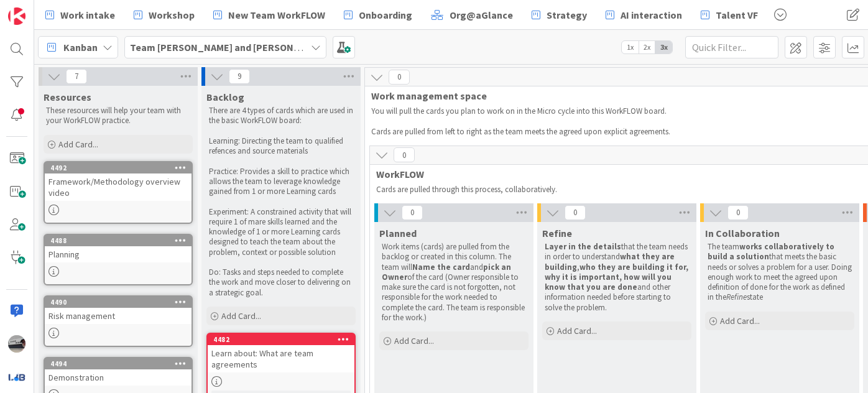 Image resolution: width=868 pixels, height=393 pixels. What do you see at coordinates (76, 76) in the screenshot?
I see `span: 7` at bounding box center [76, 76].